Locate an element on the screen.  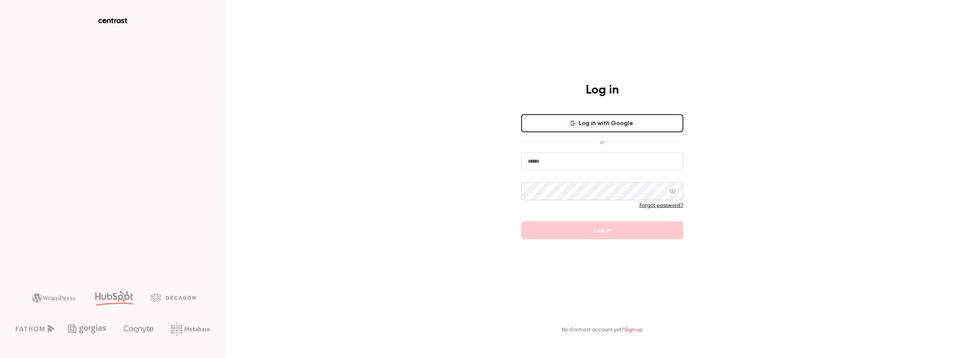
button: Log in with Google is located at coordinates (602, 123).